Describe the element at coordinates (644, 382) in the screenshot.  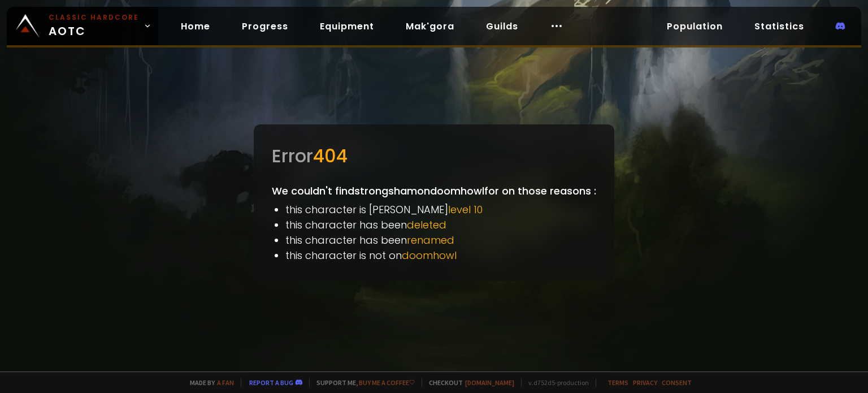
I see `a: Privacy` at that location.